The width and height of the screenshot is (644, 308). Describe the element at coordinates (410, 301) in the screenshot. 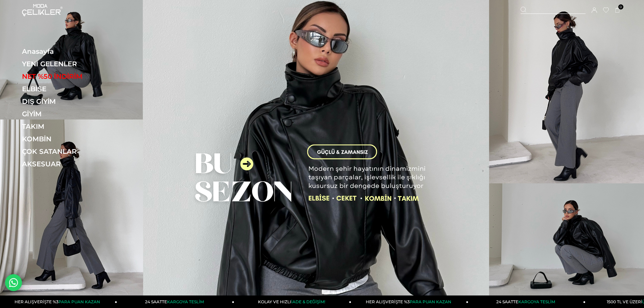

I see `a: HER ALIŞVERİŞTE %3PARA PUAN KAZAN` at that location.